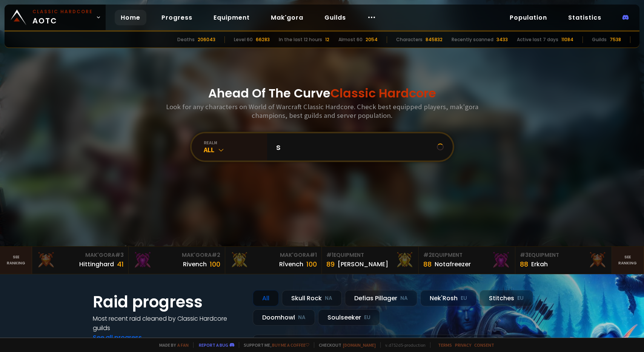  What do you see at coordinates (528, 18) in the screenshot?
I see `a: Population` at bounding box center [528, 18].